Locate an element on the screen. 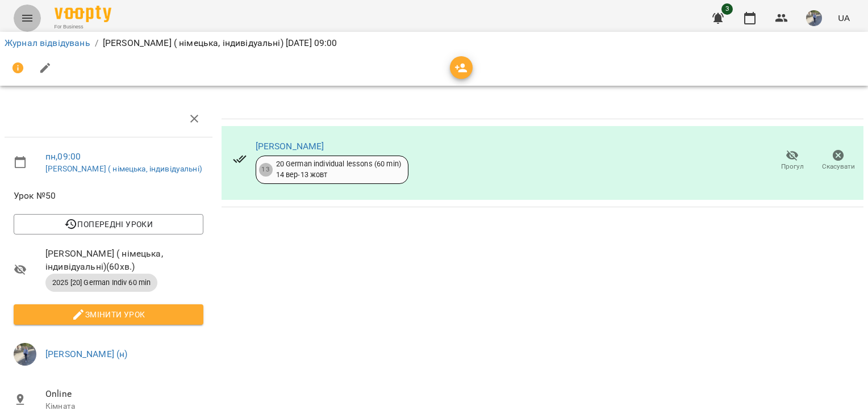 The width and height of the screenshot is (868, 419). span: 3 is located at coordinates (726, 9).